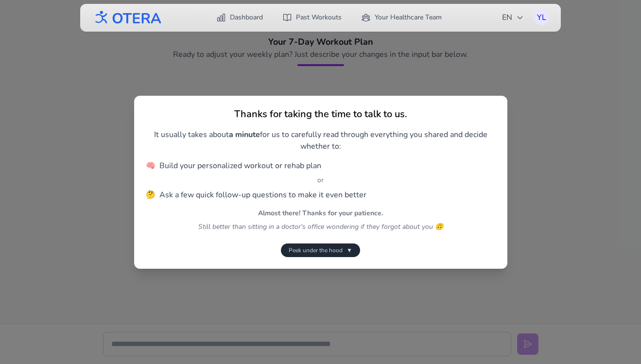 Image resolution: width=641 pixels, height=364 pixels. I want to click on a: Dashboard, so click(239, 17).